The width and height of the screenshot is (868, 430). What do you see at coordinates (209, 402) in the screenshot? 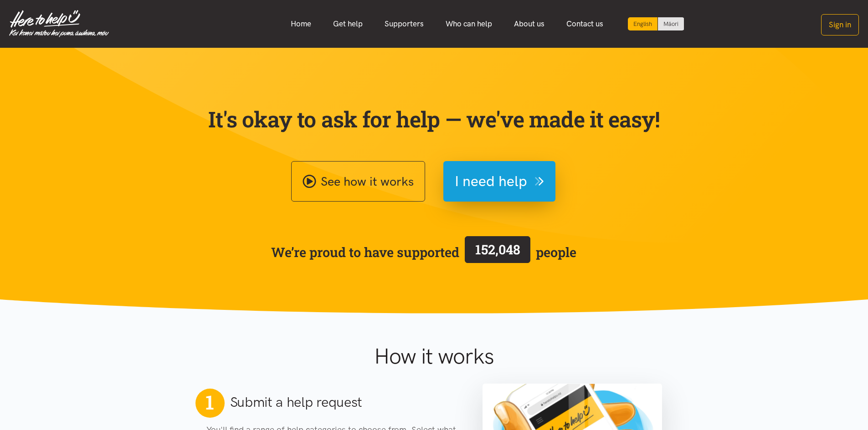
I see `span: 1` at bounding box center [209, 402].